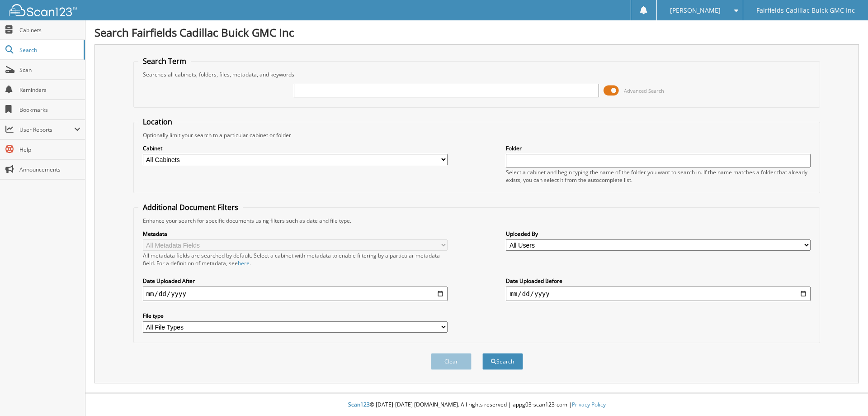 This screenshot has width=868, height=416. What do you see at coordinates (49, 149) in the screenshot?
I see `span: Help` at bounding box center [49, 149].